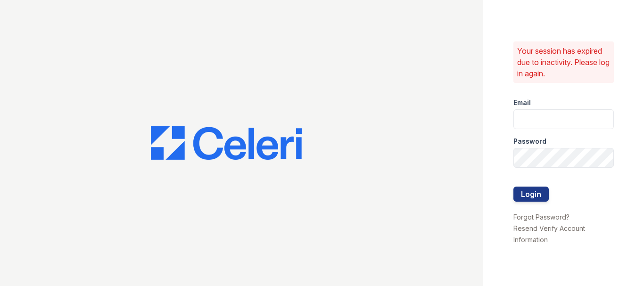  I want to click on label: Email, so click(522, 103).